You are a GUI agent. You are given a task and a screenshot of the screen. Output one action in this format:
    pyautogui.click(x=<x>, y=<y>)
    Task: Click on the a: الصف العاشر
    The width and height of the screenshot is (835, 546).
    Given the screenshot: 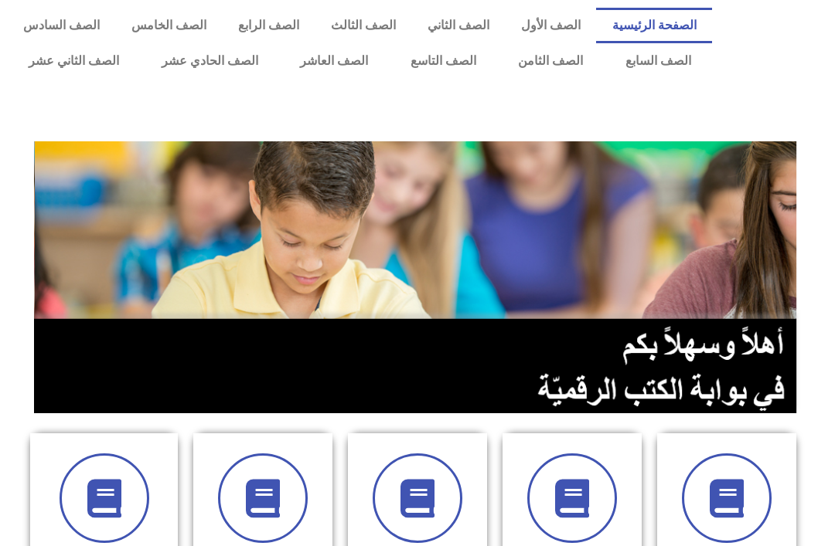 What is the action you would take?
    pyautogui.click(x=334, y=61)
    